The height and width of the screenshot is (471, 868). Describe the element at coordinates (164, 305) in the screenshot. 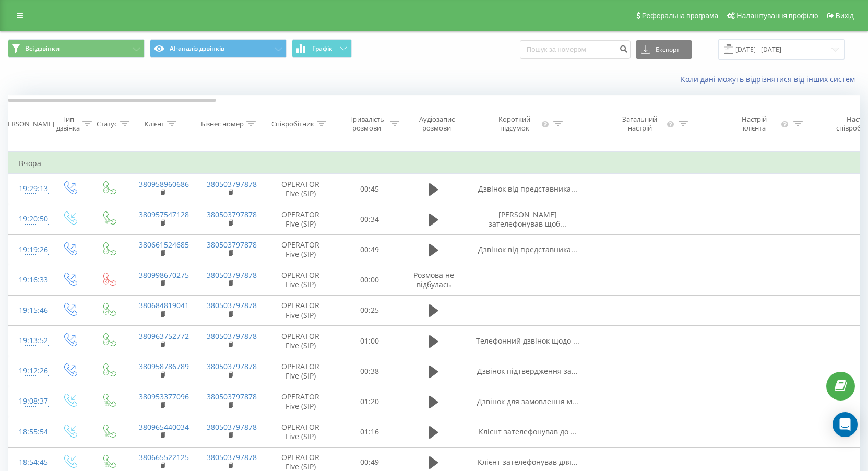

I see `a: 380684819041` at that location.